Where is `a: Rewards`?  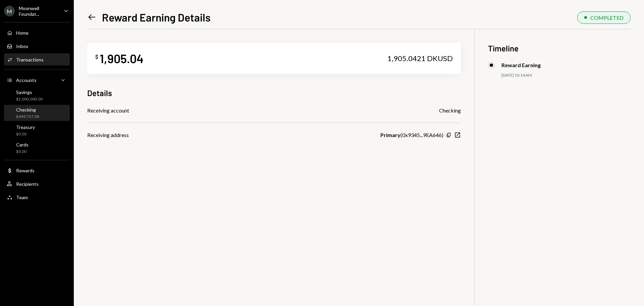
a: Rewards is located at coordinates (37, 170).